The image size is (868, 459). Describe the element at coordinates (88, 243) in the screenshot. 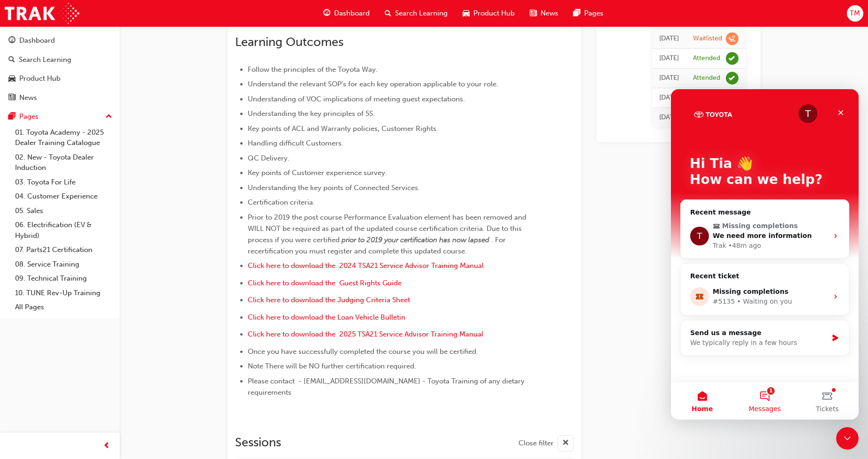

I see `div: Send us a message` at that location.